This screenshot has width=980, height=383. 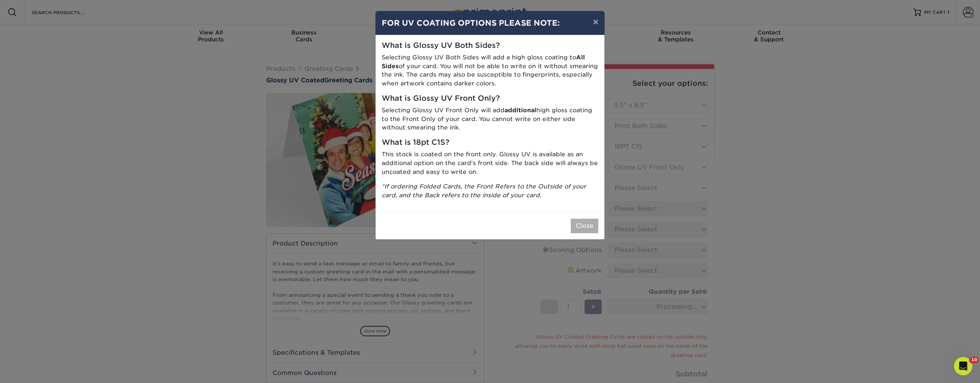 What do you see at coordinates (584, 226) in the screenshot?
I see `button: Close` at bounding box center [584, 226].